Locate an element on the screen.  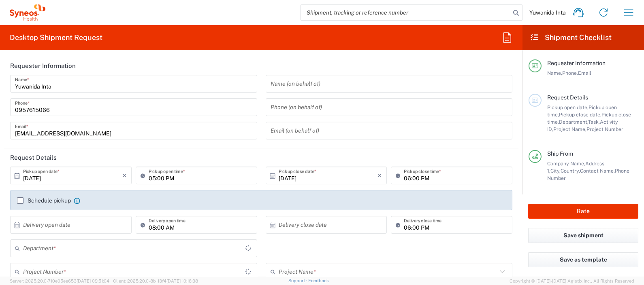
span: Request Details is located at coordinates (567, 98).